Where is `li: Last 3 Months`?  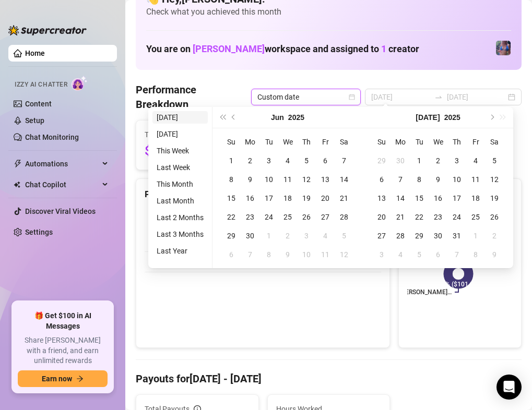
li: Last 3 Months is located at coordinates (180, 234).